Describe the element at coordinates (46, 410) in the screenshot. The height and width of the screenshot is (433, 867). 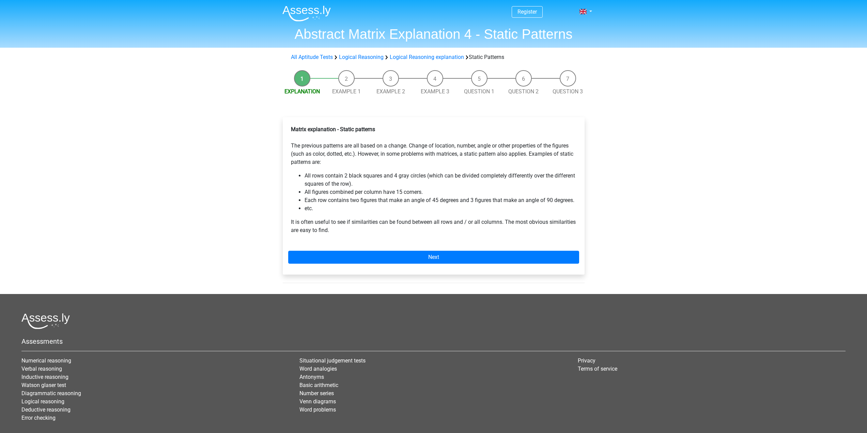
I see `a: Deductive reasoning` at that location.